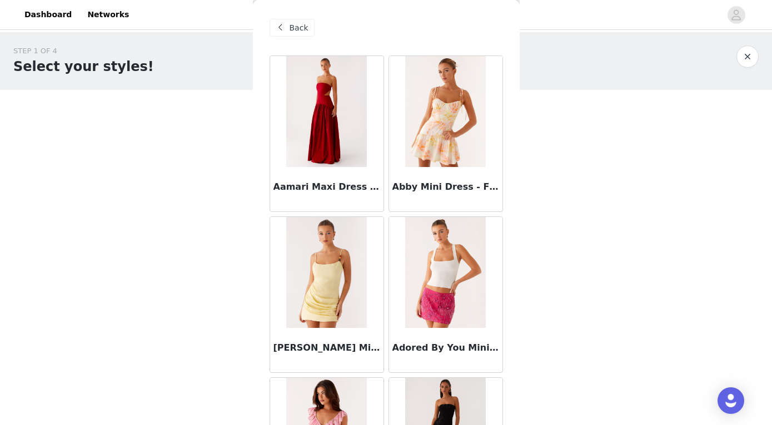 This screenshot has width=772, height=425. Describe the element at coordinates (730, 401) in the screenshot. I see `div: Open Intercom Messenger` at that location.